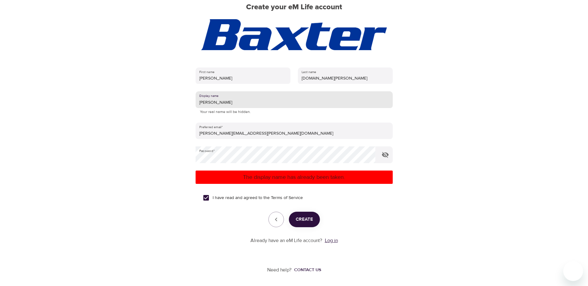  Describe the element at coordinates (257, 198) in the screenshot. I see `span: I have read and agreed to the` at that location.